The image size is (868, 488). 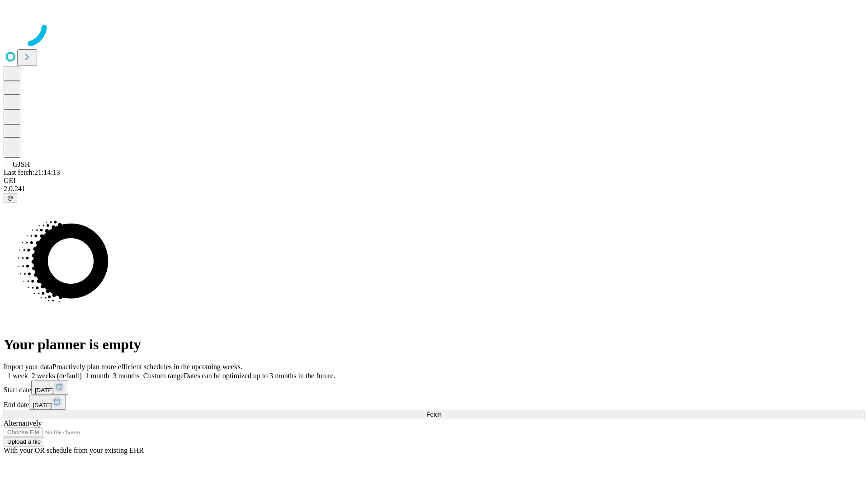 What do you see at coordinates (74, 450) in the screenshot?
I see `span: With your OR schedule from your existing EHR` at bounding box center [74, 450].